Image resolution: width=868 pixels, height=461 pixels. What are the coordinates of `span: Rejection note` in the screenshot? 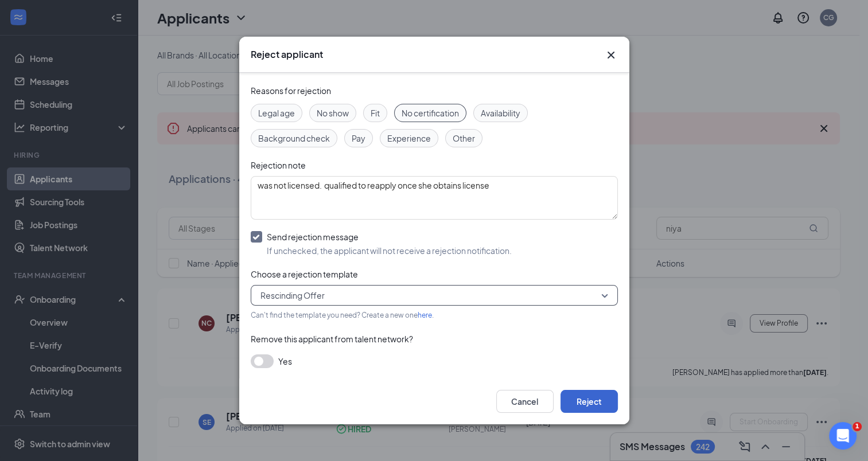 It's located at (279, 166).